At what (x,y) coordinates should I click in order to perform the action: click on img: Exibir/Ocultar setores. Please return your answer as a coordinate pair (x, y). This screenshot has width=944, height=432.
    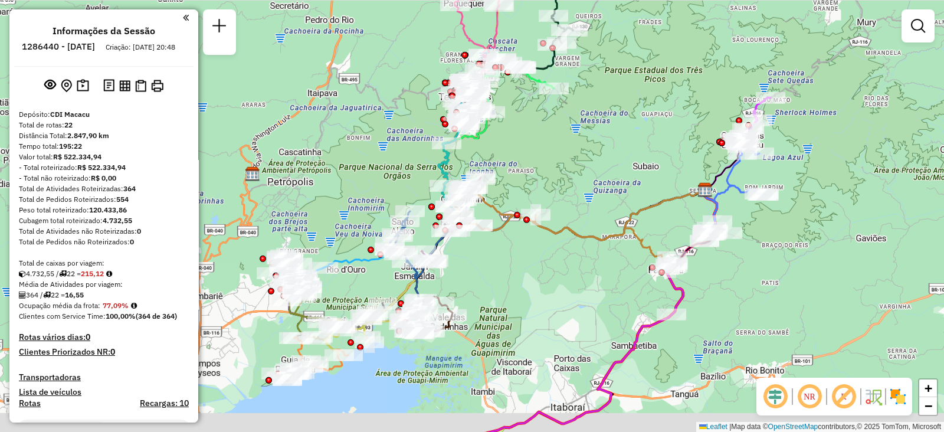
    Looking at the image, I should click on (898, 396).